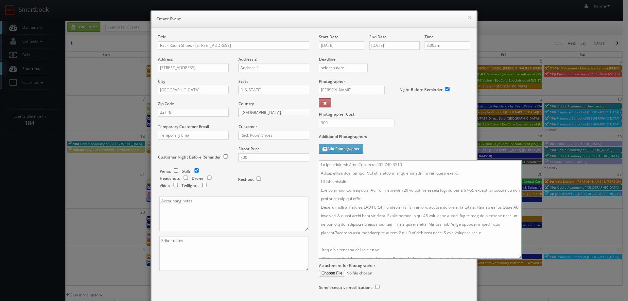 The width and height of the screenshot is (628, 301). What do you see at coordinates (357, 123) in the screenshot?
I see `input: Photographer Cost` at bounding box center [357, 123].